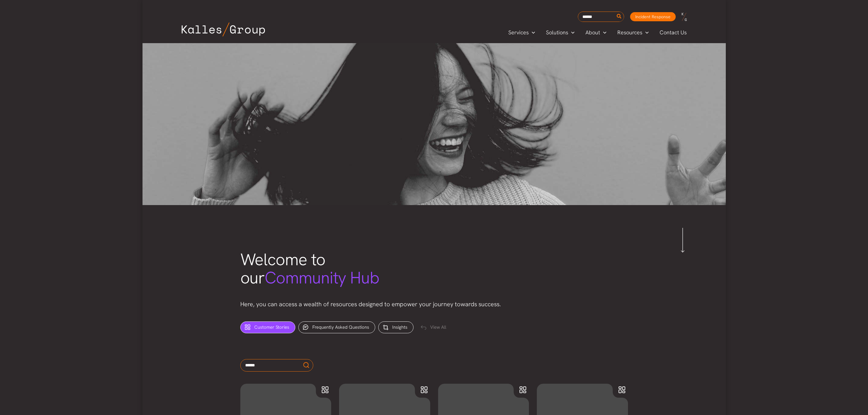 This screenshot has height=415, width=868. I want to click on button: Search, so click(619, 16).